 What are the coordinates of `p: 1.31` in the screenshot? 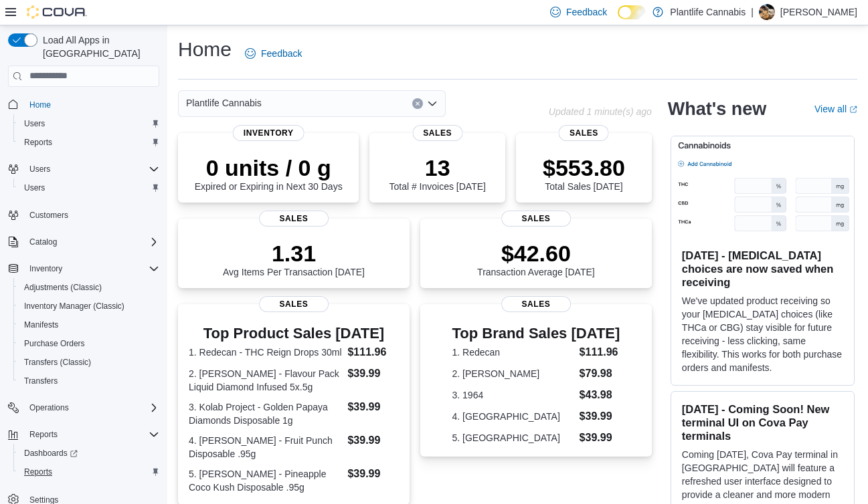 It's located at (294, 254).